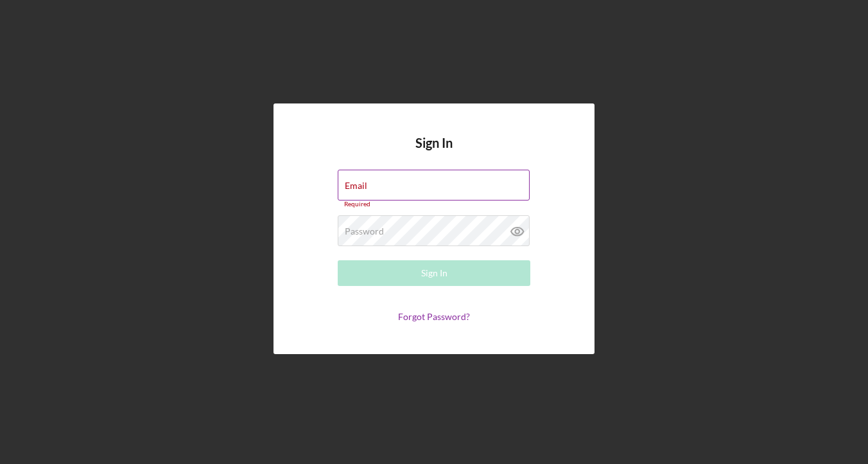 The height and width of the screenshot is (464, 868). What do you see at coordinates (434, 273) in the screenshot?
I see `div: Sign In` at bounding box center [434, 273].